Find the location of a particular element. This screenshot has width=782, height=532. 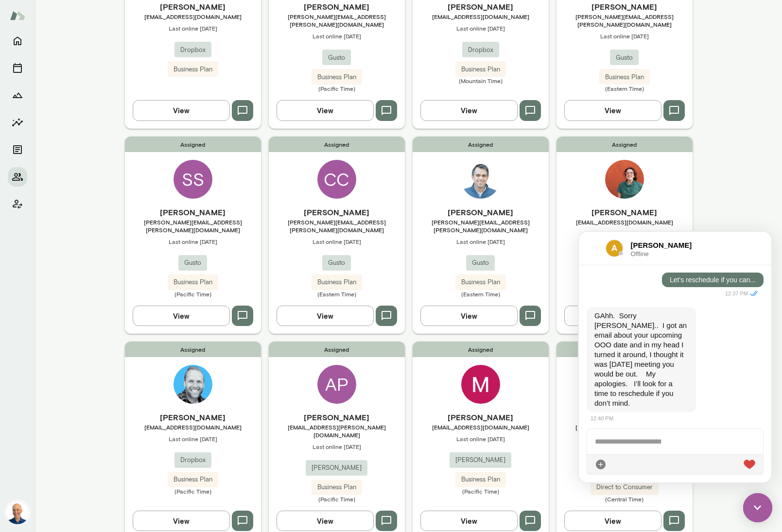

button: Home is located at coordinates (18, 41).